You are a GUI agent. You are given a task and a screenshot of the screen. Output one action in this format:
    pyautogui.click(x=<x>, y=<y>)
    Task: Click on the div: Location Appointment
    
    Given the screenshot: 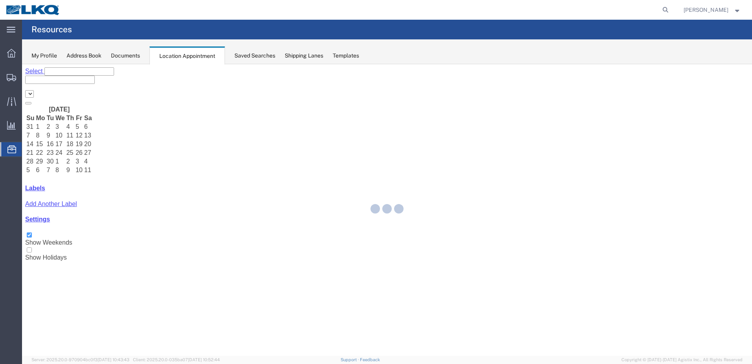 What is the action you would take?
    pyautogui.click(x=187, y=55)
    